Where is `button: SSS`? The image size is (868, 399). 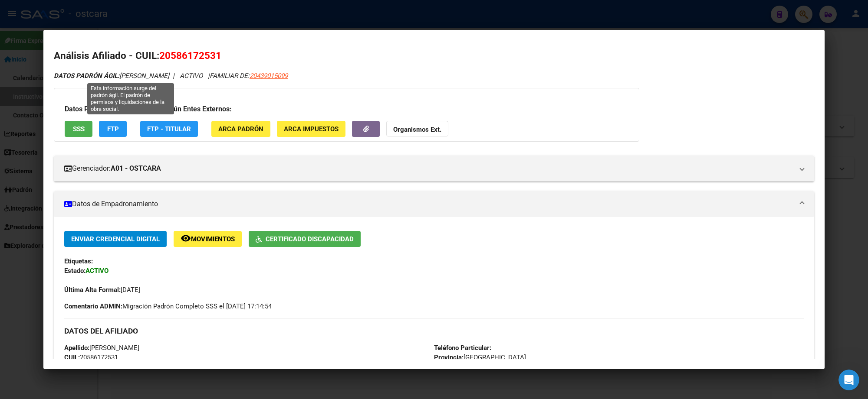 button: SSS is located at coordinates (78, 129).